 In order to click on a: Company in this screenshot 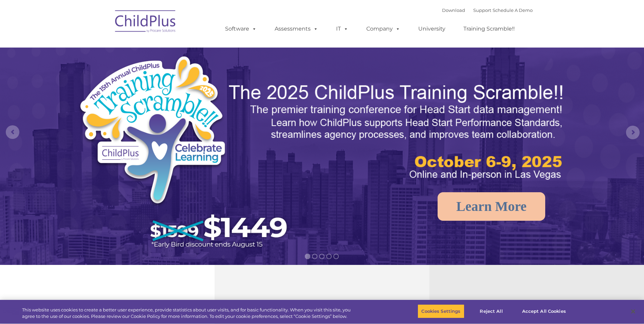, I will do `click(383, 29)`.